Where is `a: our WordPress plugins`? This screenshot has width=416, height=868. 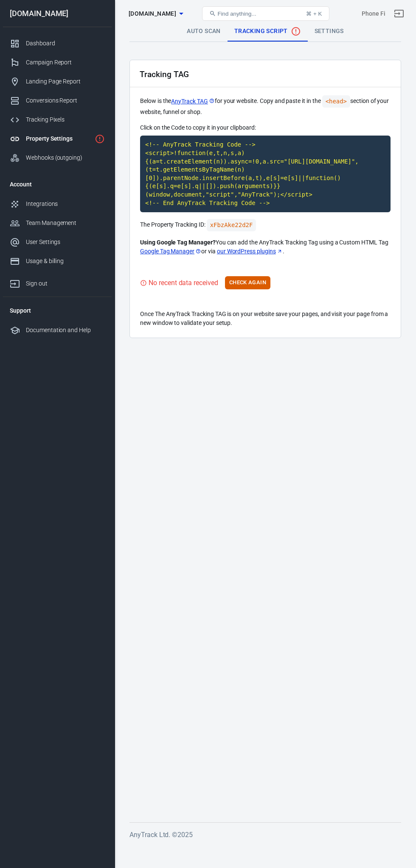
a: our WordPress plugins is located at coordinates (249, 251).